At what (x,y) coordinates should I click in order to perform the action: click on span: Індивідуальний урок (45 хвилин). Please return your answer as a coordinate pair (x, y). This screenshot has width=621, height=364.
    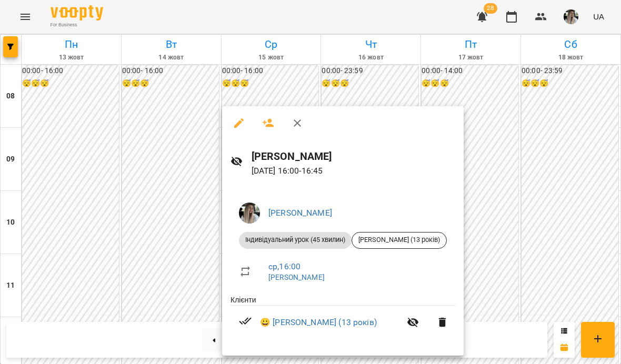
    Looking at the image, I should click on (296, 240).